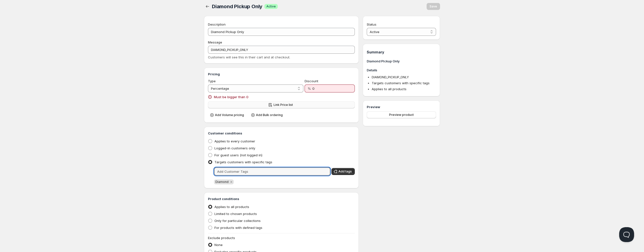 The height and width of the screenshot is (252, 644). I want to click on span: Active, so click(271, 6).